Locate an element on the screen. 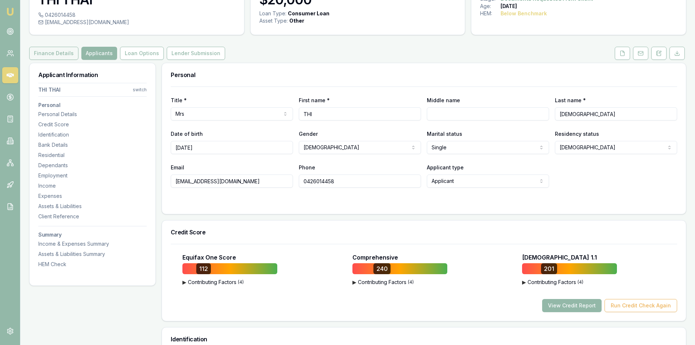 The height and width of the screenshot is (345, 695). div: Assets & Liabilities Summary is located at coordinates (92, 254).